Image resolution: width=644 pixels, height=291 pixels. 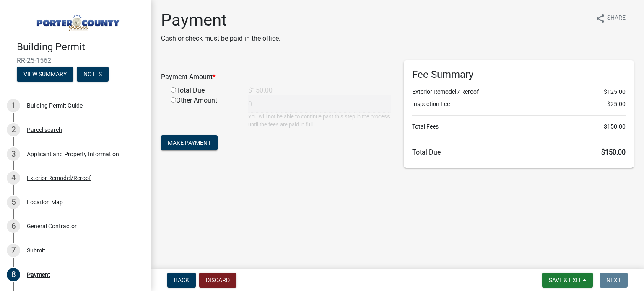 What do you see at coordinates (614, 281) in the screenshot?
I see `span: Next` at bounding box center [614, 281].